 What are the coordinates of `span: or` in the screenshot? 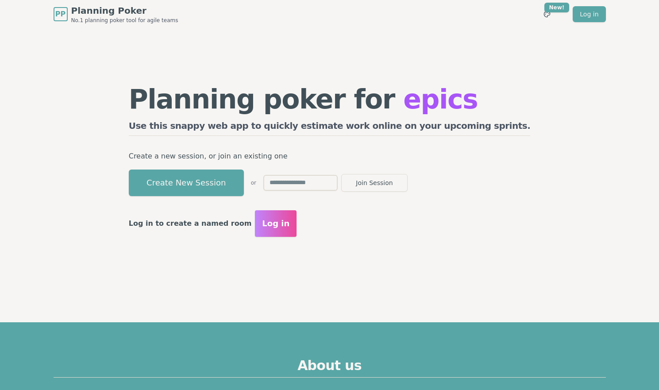 It's located at (254, 183).